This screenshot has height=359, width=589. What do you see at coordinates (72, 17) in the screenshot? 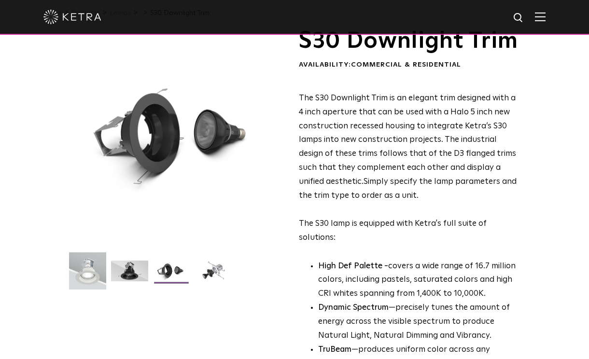
I see `img: ketra-logo-2019-white` at bounding box center [72, 17].